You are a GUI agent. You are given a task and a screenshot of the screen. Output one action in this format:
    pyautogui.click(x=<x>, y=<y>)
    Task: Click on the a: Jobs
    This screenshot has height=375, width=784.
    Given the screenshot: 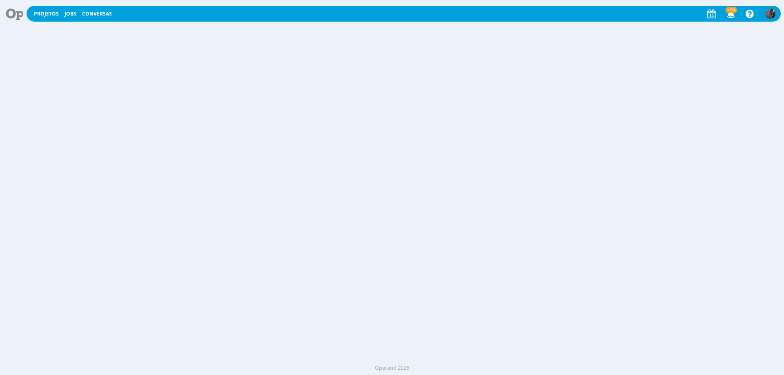 What is the action you would take?
    pyautogui.click(x=70, y=13)
    